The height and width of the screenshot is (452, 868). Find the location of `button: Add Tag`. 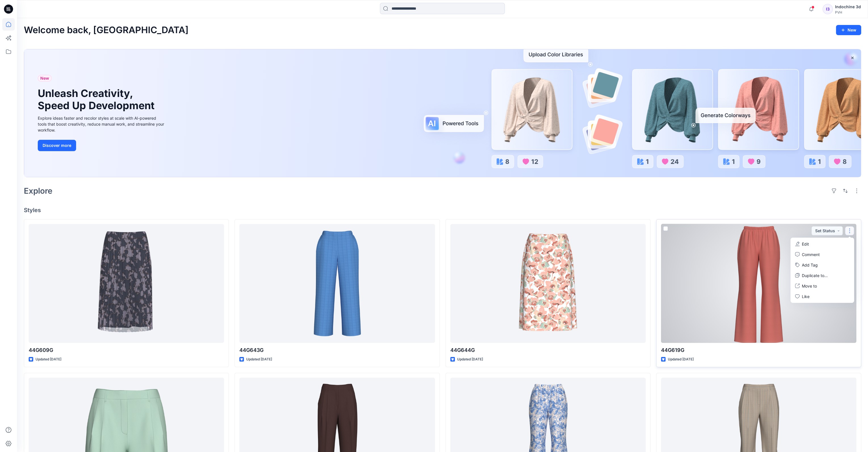

button: Add Tag is located at coordinates (822, 265).